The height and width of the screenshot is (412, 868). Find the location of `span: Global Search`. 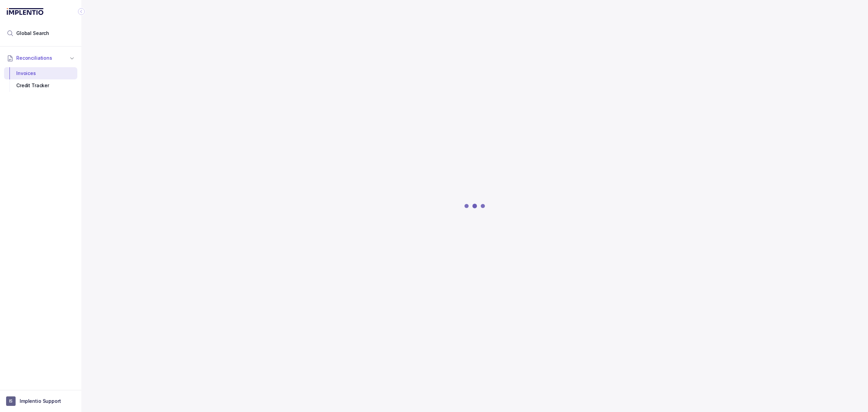

span: Global Search is located at coordinates (33, 34).